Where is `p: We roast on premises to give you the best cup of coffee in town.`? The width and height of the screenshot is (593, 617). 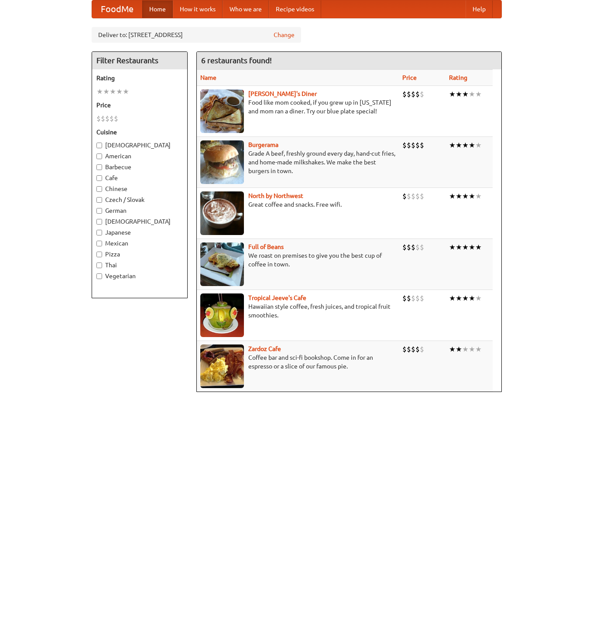 p: We roast on premises to give you the best cup of coffee in town. is located at coordinates (298, 260).